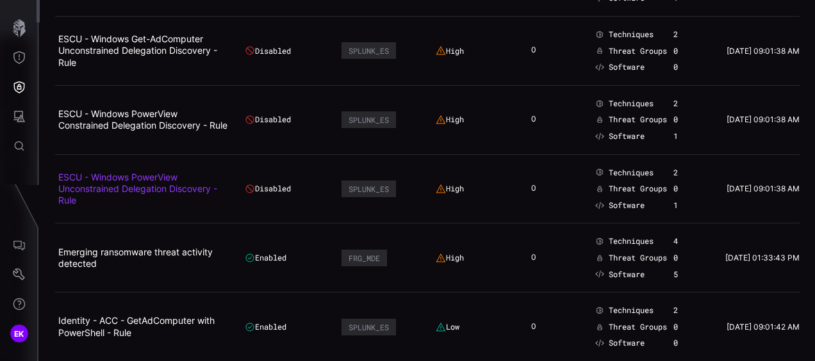  What do you see at coordinates (682, 242) in the screenshot?
I see `div: 4` at bounding box center [682, 242].